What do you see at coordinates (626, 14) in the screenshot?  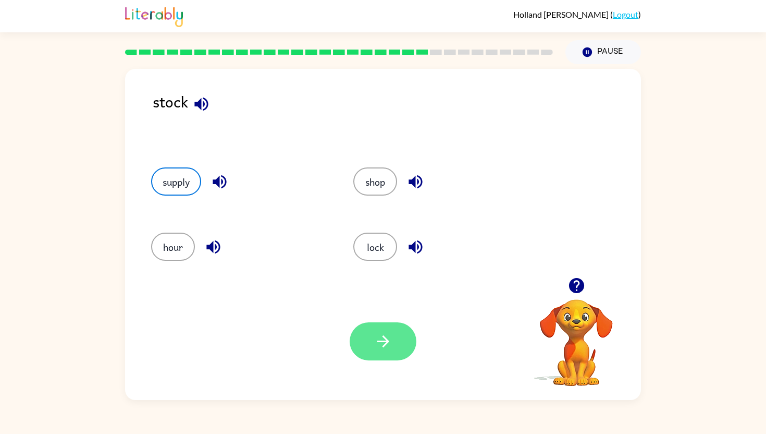 I see `a: Logout` at bounding box center [626, 14].